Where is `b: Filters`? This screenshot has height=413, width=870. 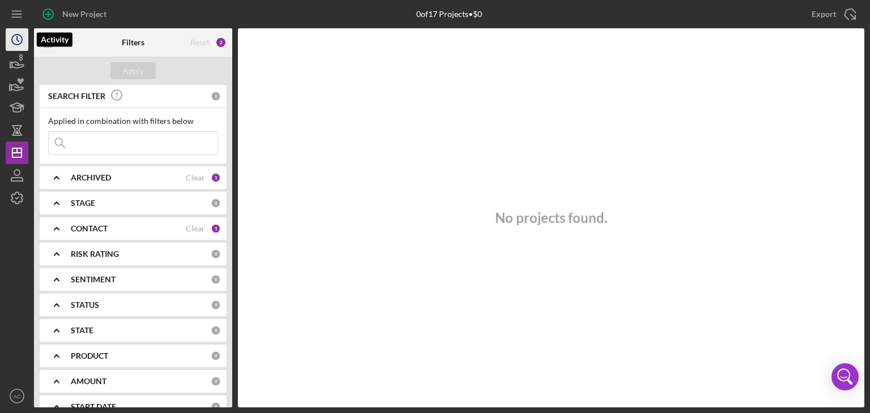 b: Filters is located at coordinates (133, 42).